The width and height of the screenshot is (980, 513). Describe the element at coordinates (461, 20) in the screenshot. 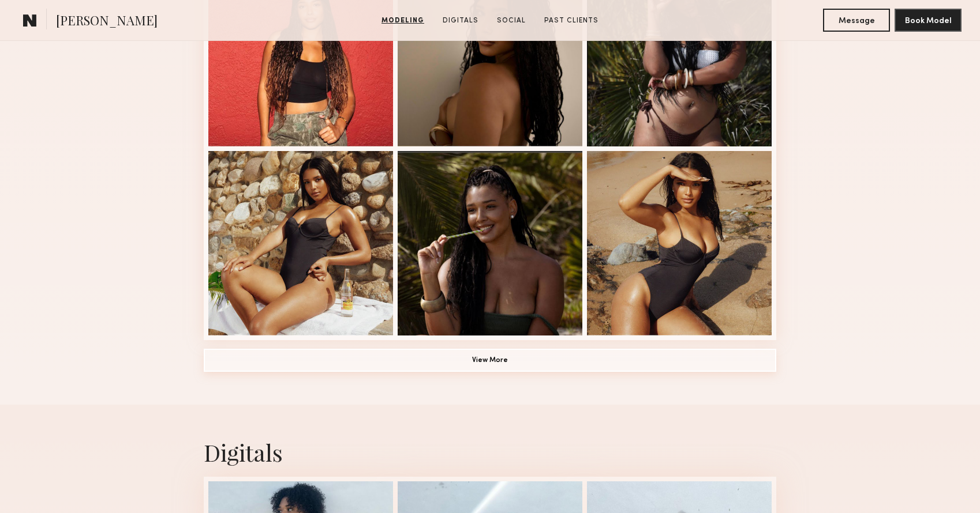

I see `a: Digitals` at that location.